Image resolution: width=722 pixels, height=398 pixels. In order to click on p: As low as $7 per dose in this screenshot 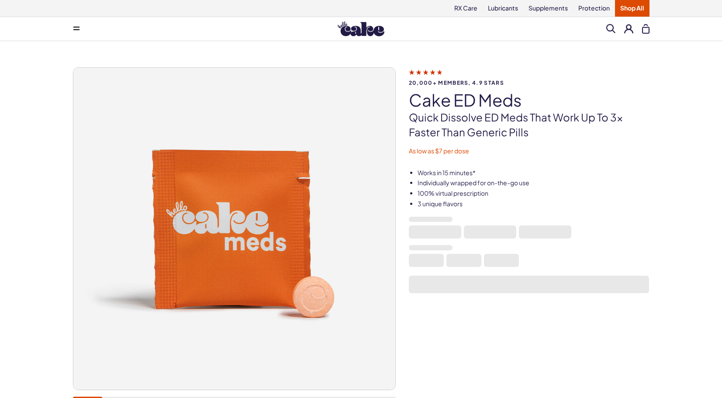, I will do `click(529, 151)`.